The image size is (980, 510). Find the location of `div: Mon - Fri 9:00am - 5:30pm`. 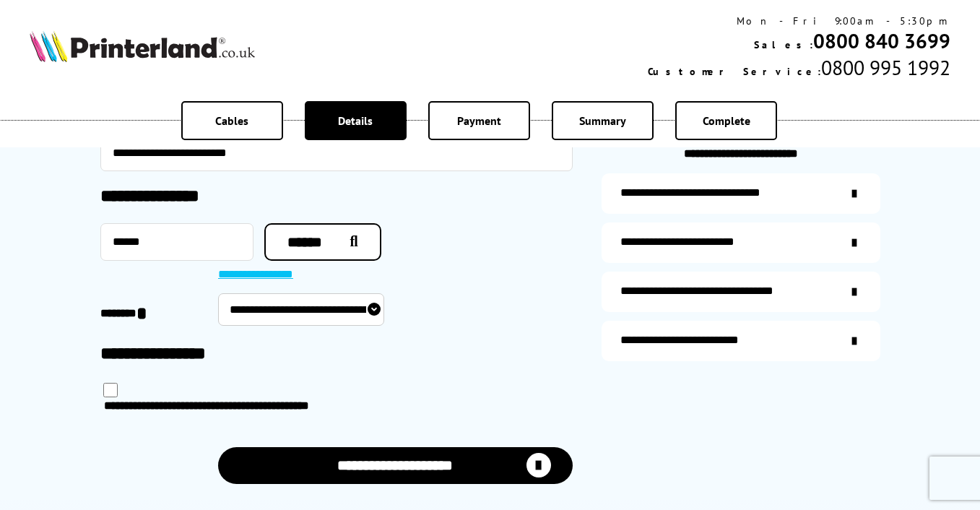

div: Mon - Fri 9:00am - 5:30pm is located at coordinates (799, 21).